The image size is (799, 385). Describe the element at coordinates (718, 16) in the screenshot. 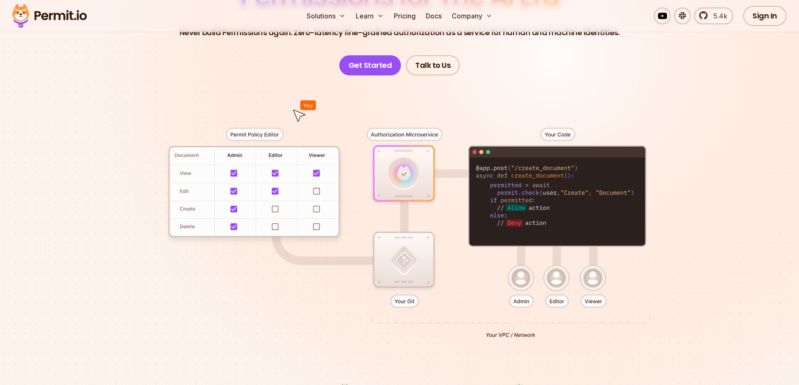

I see `span: 5.4k` at that location.